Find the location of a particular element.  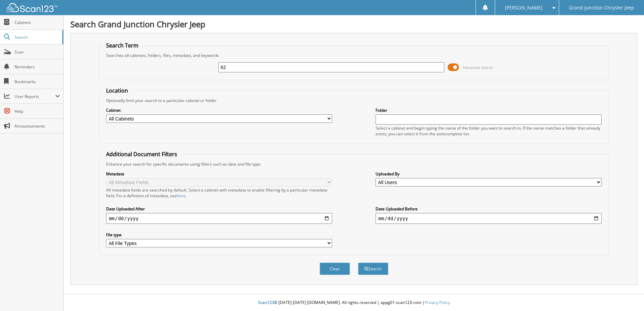

img: scan123-logo-white.svg is located at coordinates (32, 7).